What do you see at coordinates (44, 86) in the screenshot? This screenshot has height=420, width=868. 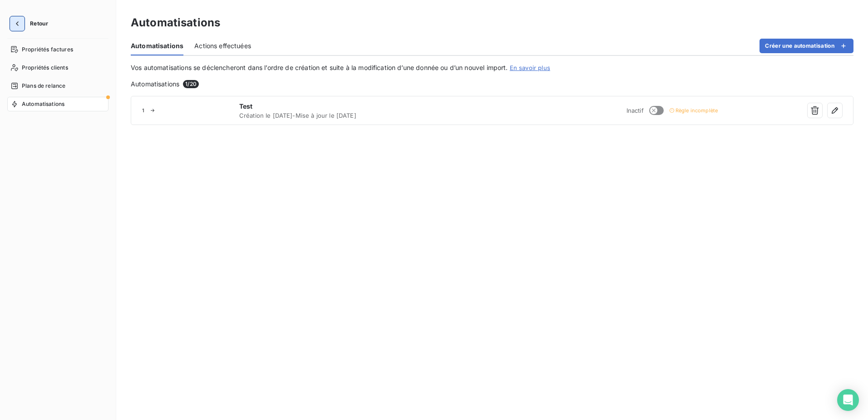 I see `span: Plans de relance` at bounding box center [44, 86].